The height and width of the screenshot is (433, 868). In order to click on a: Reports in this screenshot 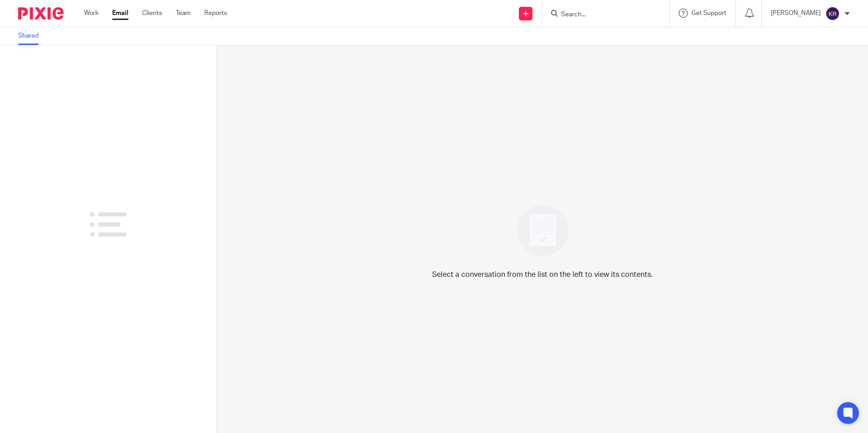, I will do `click(216, 13)`.